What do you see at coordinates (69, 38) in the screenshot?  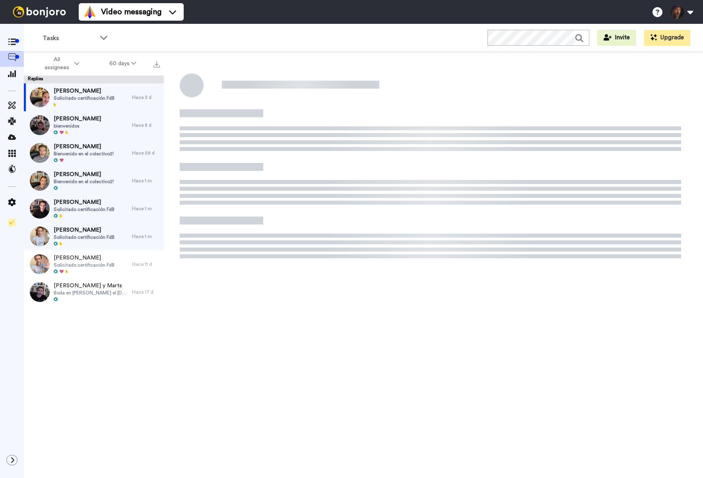 I see `span: Tasks` at bounding box center [69, 38].